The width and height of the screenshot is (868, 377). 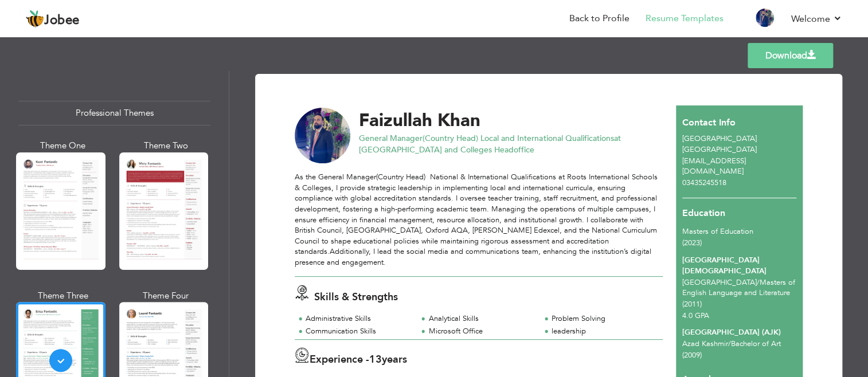 I want to click on div: As the General Manager(Country Head) National & International Qualifications at Roots Internation..., so click(x=479, y=220).